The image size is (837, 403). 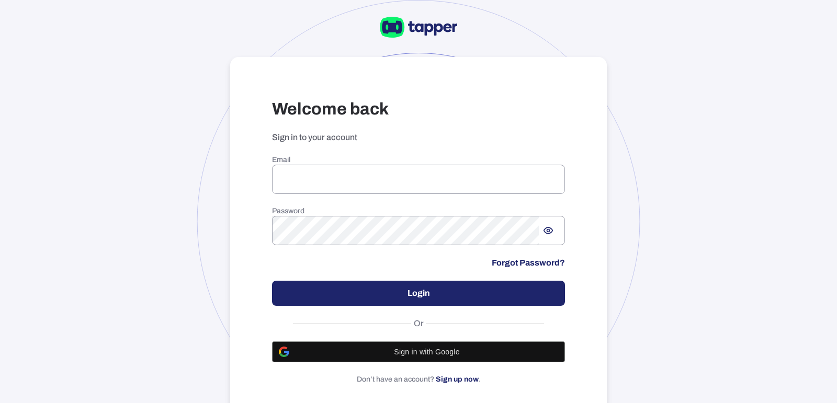 I want to click on p: Forgot Password?, so click(x=528, y=263).